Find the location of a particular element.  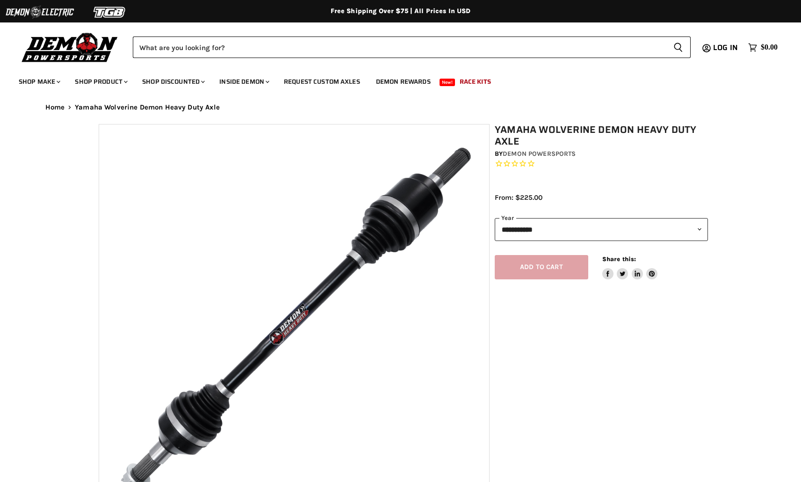

a: Log in is located at coordinates (726, 48).